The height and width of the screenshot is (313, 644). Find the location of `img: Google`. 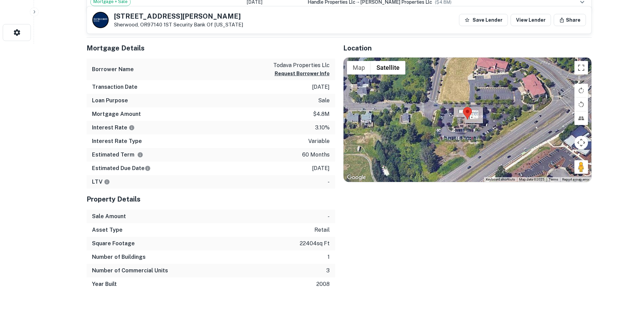

img: Google is located at coordinates (357, 177).